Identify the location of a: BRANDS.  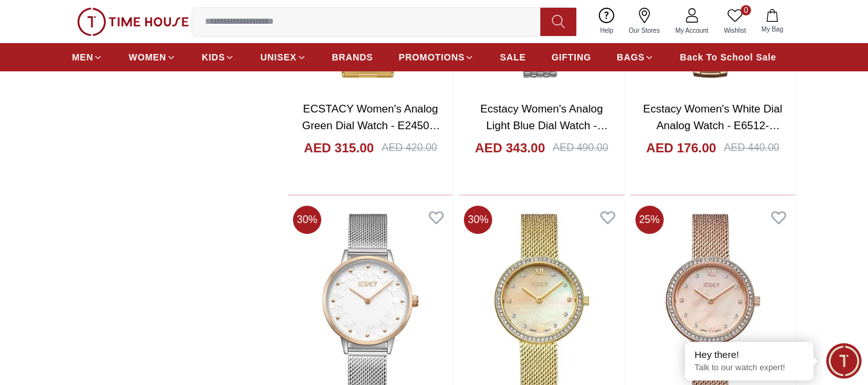
(352, 57).